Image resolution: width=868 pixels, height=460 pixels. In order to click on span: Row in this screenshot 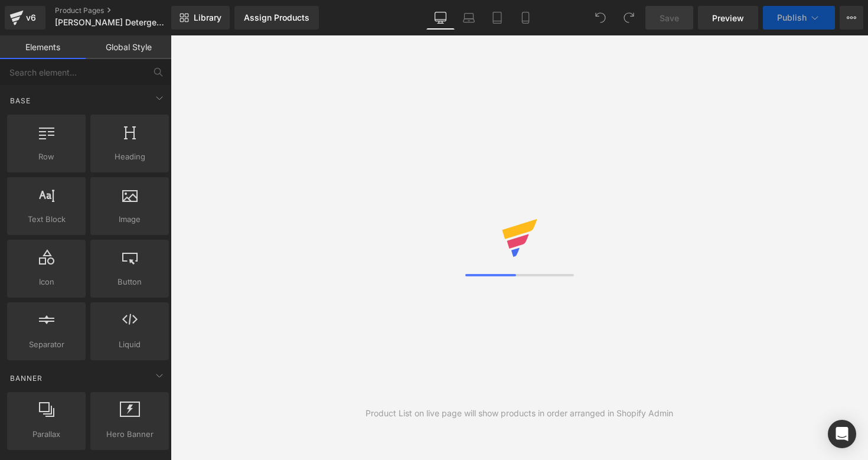, I will do `click(46, 156)`.